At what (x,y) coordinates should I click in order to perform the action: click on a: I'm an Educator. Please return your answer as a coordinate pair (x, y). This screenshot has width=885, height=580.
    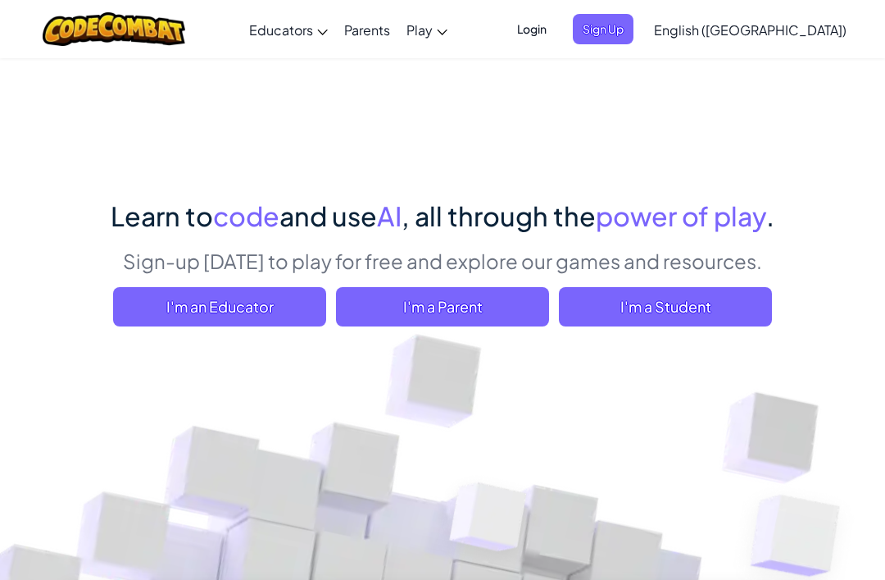
    Looking at the image, I should click on (220, 307).